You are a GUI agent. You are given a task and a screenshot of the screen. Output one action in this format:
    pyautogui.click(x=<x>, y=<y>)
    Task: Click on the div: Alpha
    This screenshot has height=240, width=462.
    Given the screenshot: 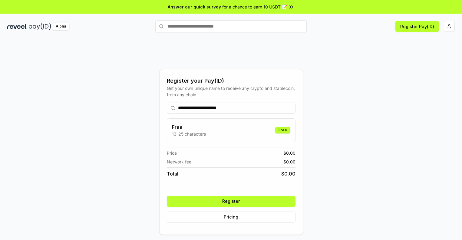 What is the action you would take?
    pyautogui.click(x=61, y=26)
    